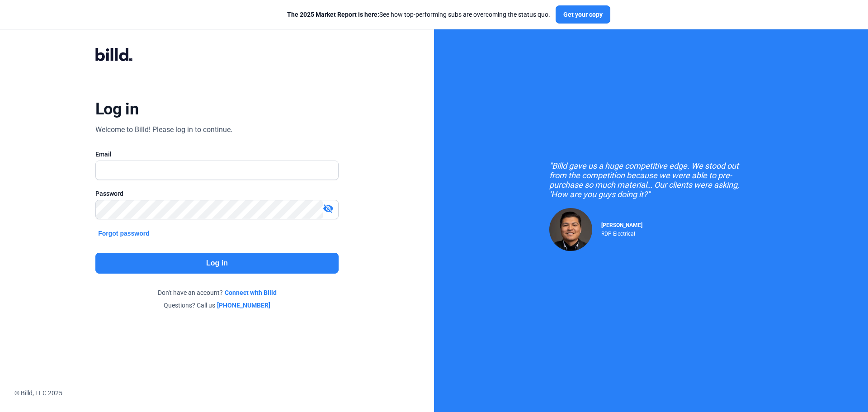 This screenshot has width=868, height=412. What do you see at coordinates (117, 109) in the screenshot?
I see `div: Log in` at bounding box center [117, 109].